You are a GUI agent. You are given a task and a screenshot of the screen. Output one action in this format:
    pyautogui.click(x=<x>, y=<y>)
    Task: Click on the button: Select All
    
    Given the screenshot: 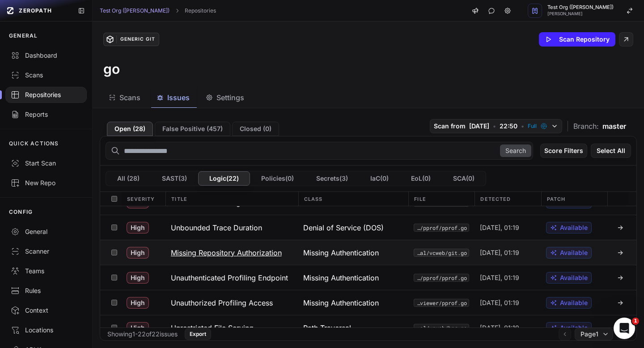 What is the action you would take?
    pyautogui.click(x=611, y=150)
    